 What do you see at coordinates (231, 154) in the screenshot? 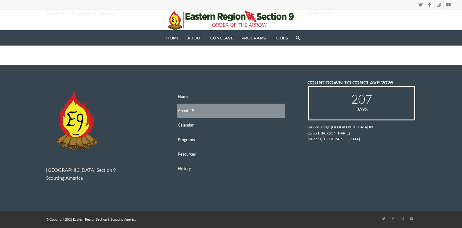
I see `a: Resources` at bounding box center [231, 154].